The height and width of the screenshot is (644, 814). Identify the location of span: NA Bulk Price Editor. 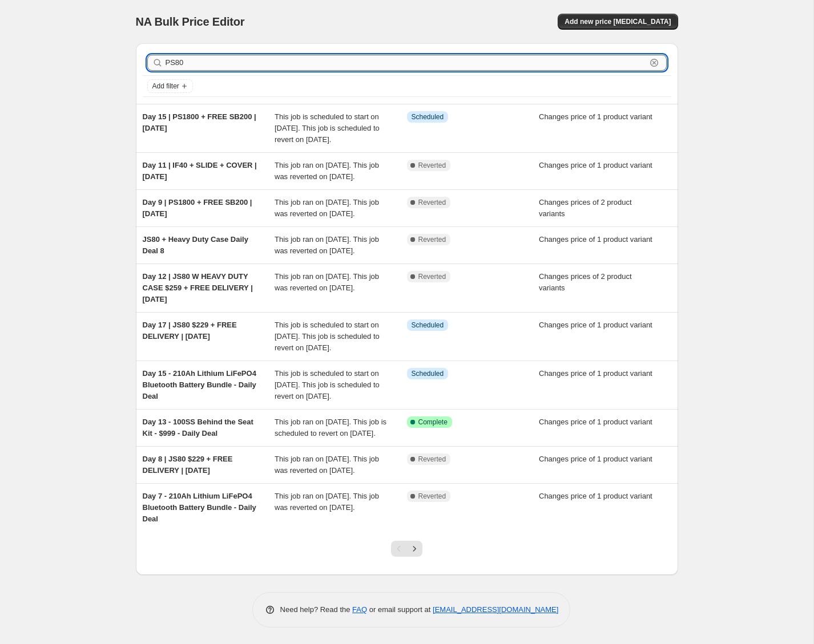
(190, 22).